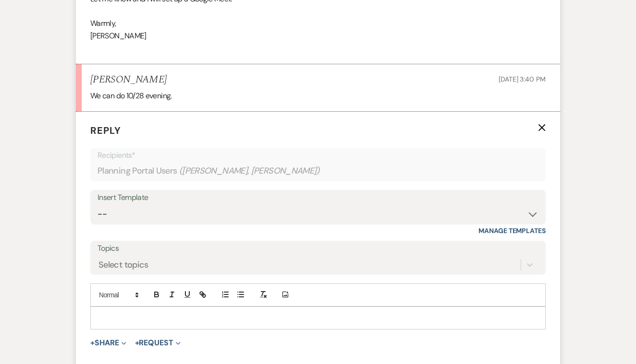 The image size is (636, 364). I want to click on p: Recipients*, so click(318, 155).